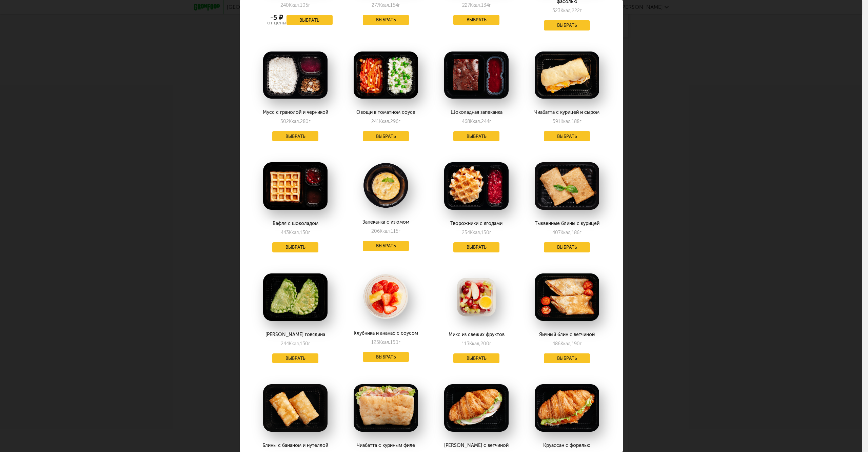 This screenshot has width=868, height=452. What do you see at coordinates (566, 446) in the screenshot?
I see `div: Круассан с форелью` at bounding box center [566, 446].